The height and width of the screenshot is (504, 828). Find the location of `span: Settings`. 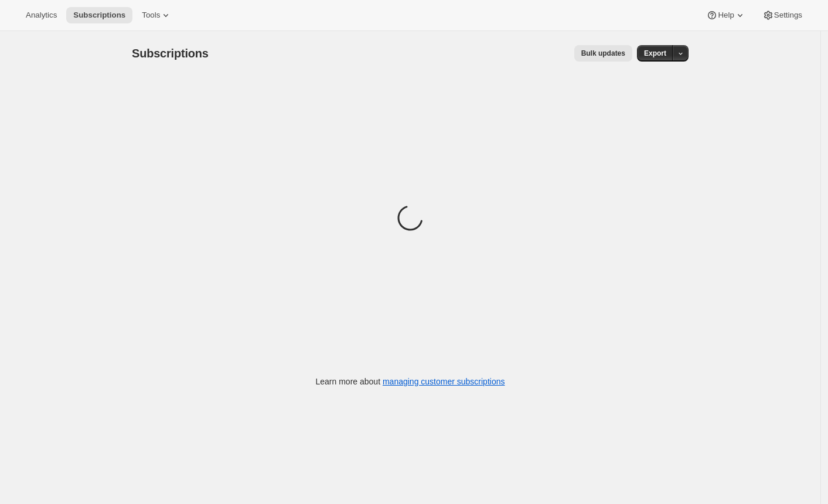

span: Settings is located at coordinates (789, 16).